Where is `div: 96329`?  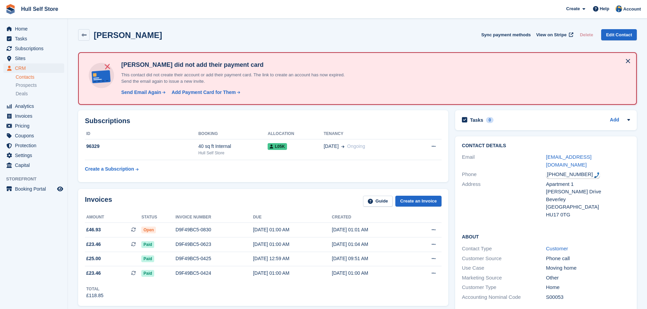
div: 96329 is located at coordinates (142, 146).